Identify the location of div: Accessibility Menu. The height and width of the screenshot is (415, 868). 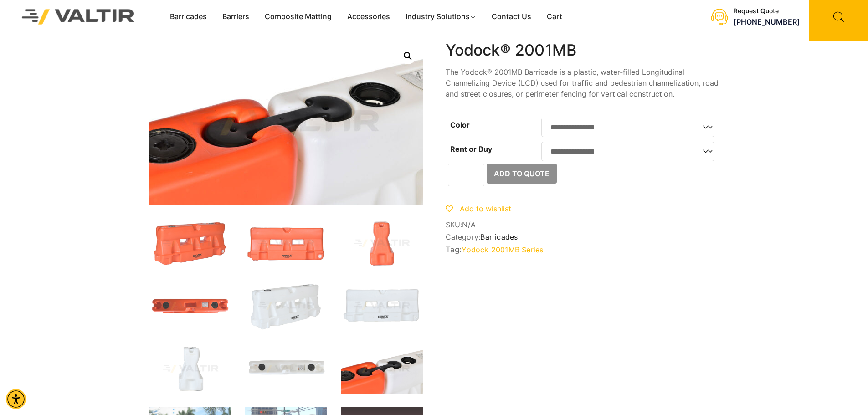
(16, 399).